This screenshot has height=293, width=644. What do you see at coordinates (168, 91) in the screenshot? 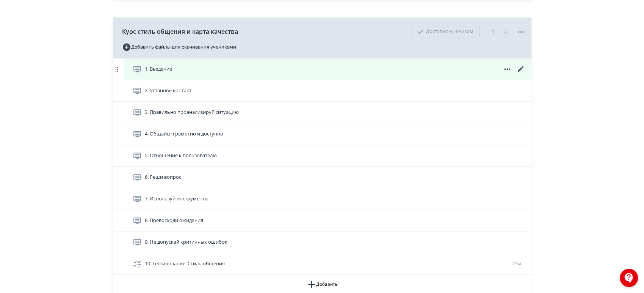
I see `span: 2. Установи контакт` at bounding box center [168, 91].